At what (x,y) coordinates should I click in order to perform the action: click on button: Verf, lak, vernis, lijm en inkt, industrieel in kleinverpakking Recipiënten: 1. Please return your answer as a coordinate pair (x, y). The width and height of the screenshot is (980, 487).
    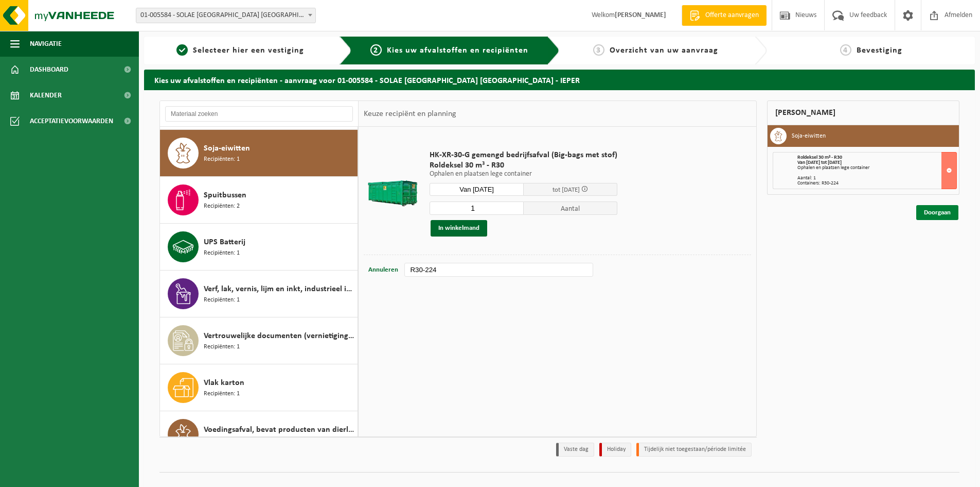
    Looking at the image, I should click on (259, 294).